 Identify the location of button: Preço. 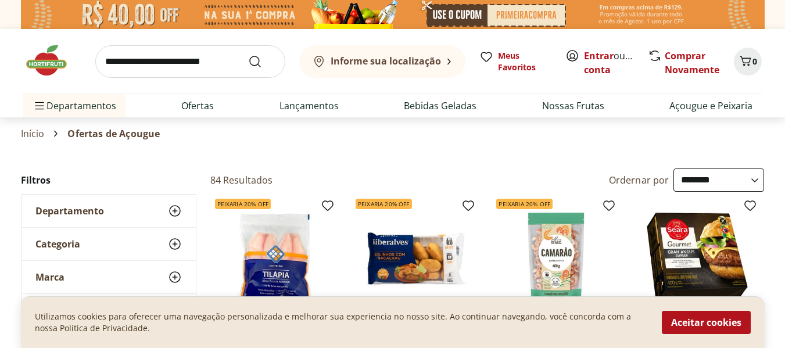
(109, 310).